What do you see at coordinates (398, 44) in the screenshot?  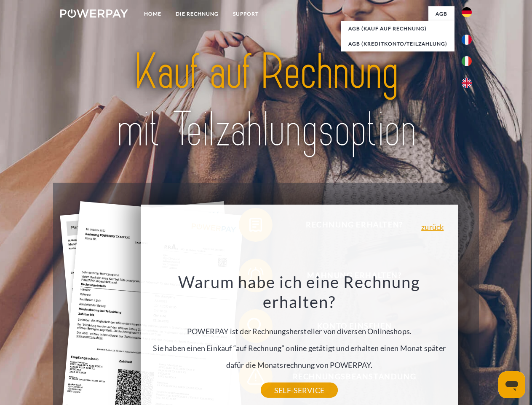 I see `a: AGB (Kreditkonto/Teilzahlung)` at bounding box center [398, 44].